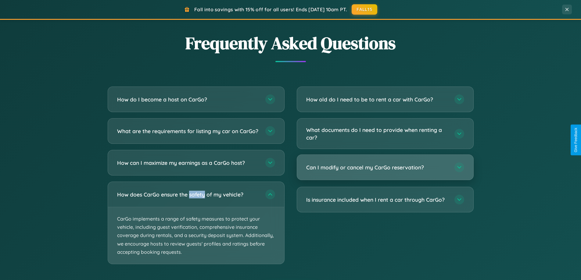 The width and height of the screenshot is (581, 280). Describe the element at coordinates (188, 99) in the screenshot. I see `h3: How do I become a host on CarGo?` at that location.